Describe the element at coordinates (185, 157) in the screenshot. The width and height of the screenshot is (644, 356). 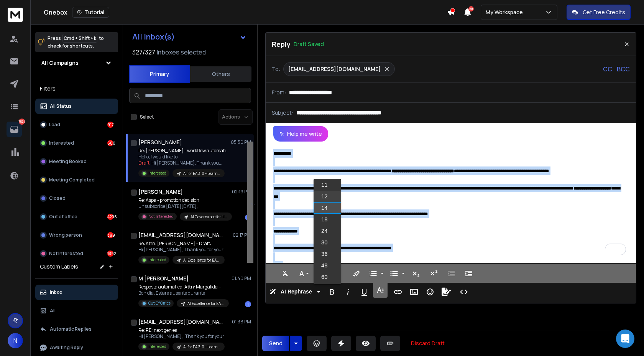
I see `p: Hello, I would like to` at that location.